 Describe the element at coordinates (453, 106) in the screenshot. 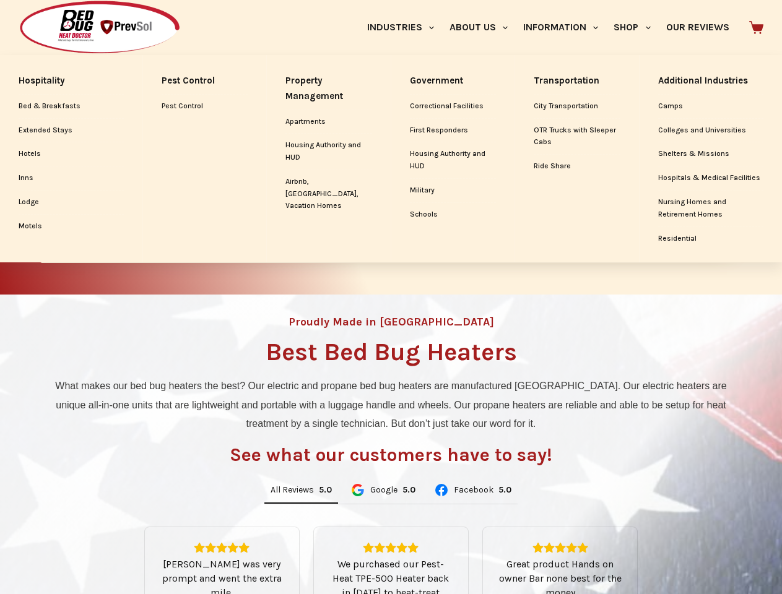

I see `a: Correctional Facilities` at that location.